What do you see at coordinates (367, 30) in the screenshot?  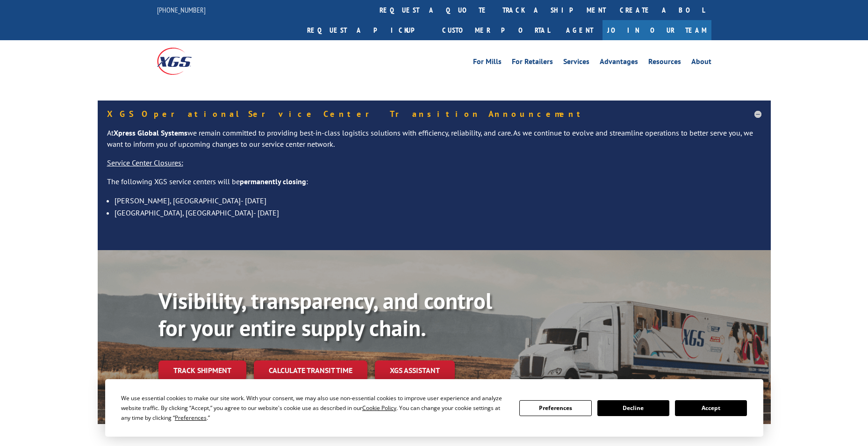 I see `a: Request a pickup` at bounding box center [367, 30].